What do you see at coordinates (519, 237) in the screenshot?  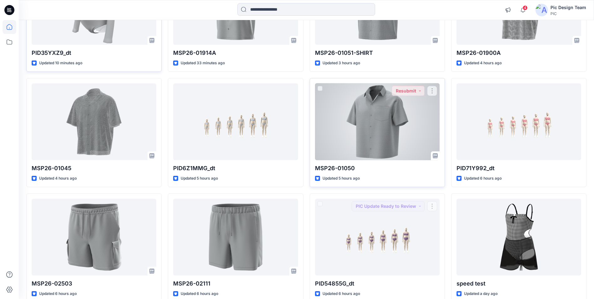 I see `a: speed test` at bounding box center [519, 237].